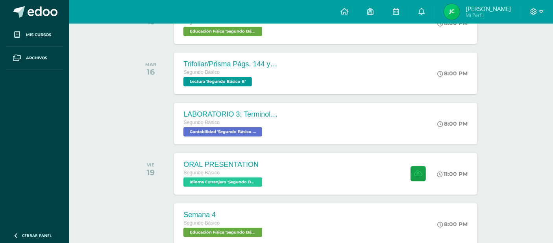  What do you see at coordinates (217, 82) in the screenshot?
I see `span: Lectura 'Segundo Básico B'` at bounding box center [217, 82].